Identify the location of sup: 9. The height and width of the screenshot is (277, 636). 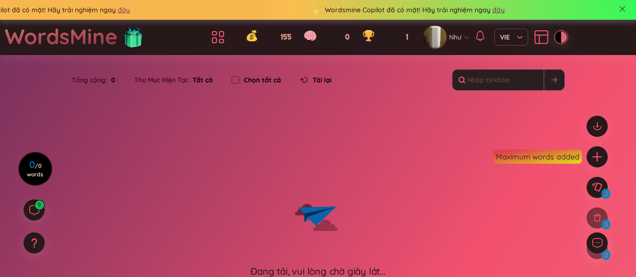
(40, 205).